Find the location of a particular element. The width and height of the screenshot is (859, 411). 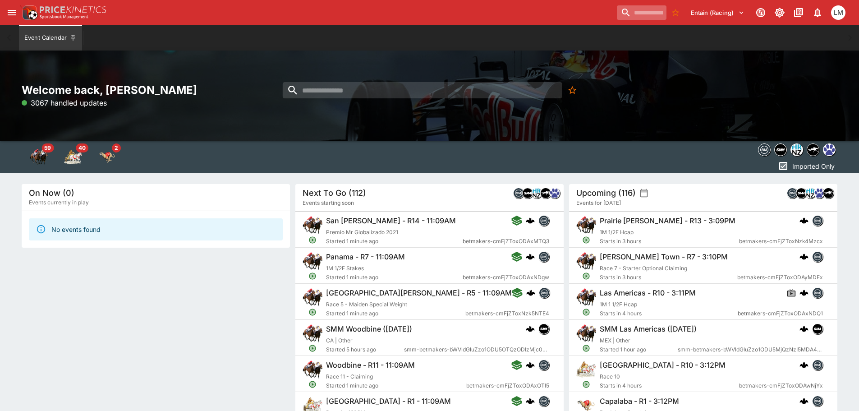

span: betmakers-cmFjZToxODAwNjYx is located at coordinates (781, 386).